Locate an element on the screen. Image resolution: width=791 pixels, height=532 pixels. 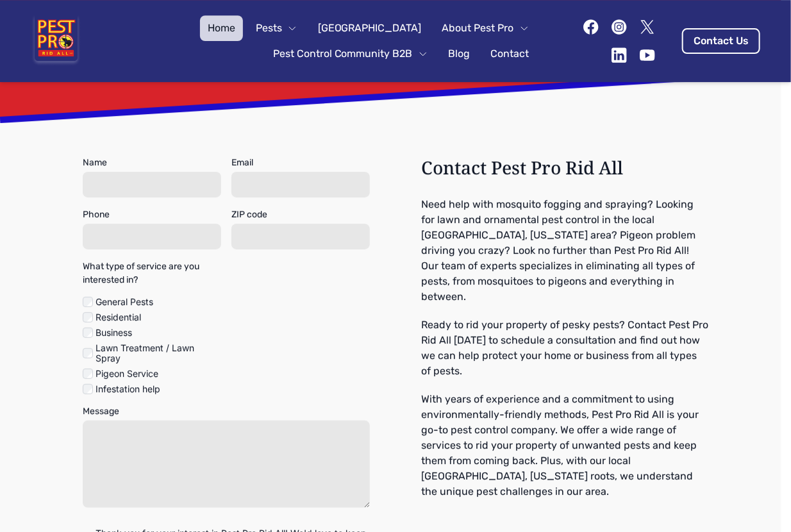
button: Pests is located at coordinates (276, 29).